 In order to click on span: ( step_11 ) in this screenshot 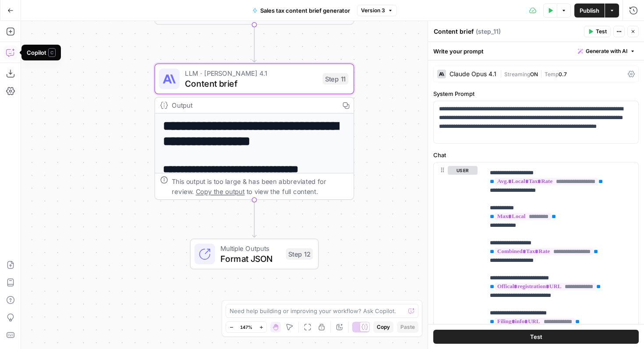, I will do `click(488, 32)`.